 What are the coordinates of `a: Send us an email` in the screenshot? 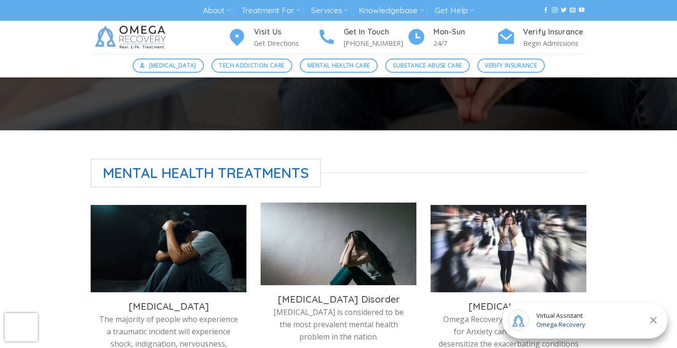 It's located at (572, 10).